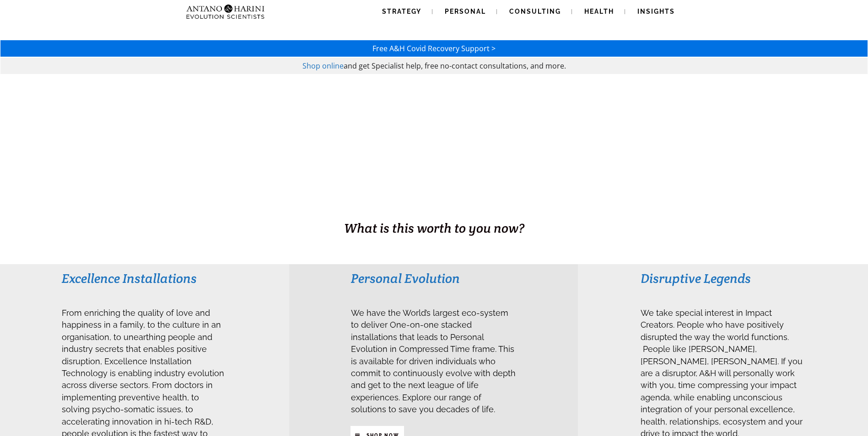 This screenshot has width=868, height=436. Describe the element at coordinates (323, 66) in the screenshot. I see `a: Shop online` at that location.